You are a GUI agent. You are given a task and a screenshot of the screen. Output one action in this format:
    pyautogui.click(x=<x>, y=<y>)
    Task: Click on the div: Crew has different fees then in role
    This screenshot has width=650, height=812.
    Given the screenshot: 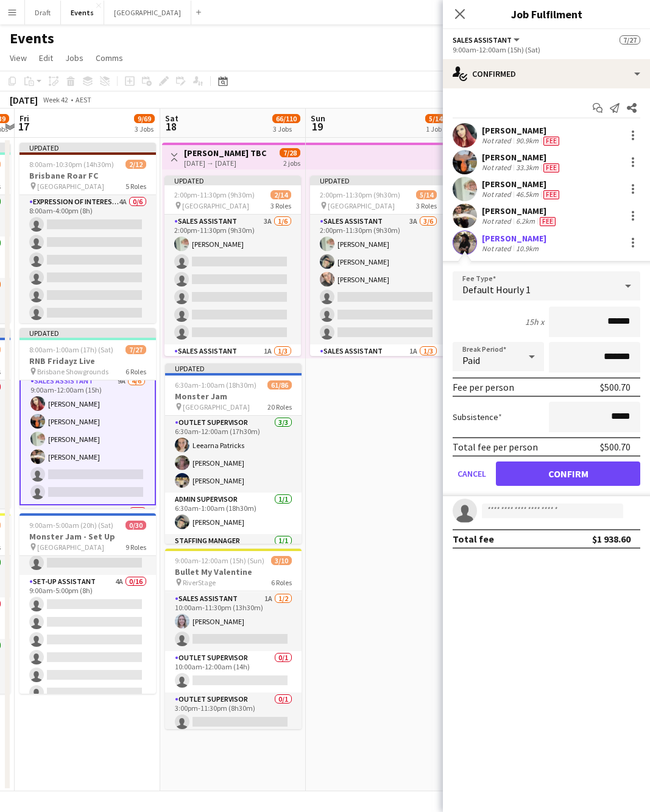 What is the action you would take?
    pyautogui.click(x=552, y=194)
    